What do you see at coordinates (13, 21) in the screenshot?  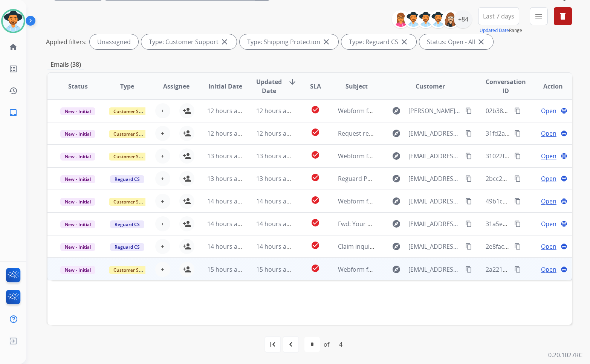 I see `img: avatar` at bounding box center [13, 21].